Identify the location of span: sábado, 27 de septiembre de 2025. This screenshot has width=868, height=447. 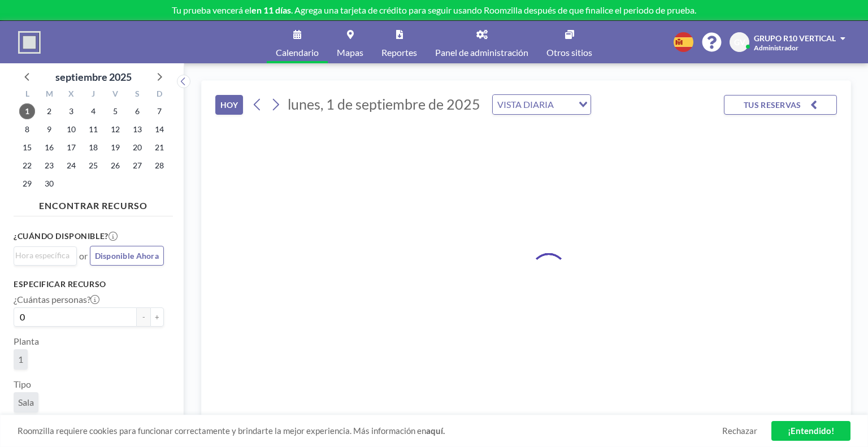
(137, 165).